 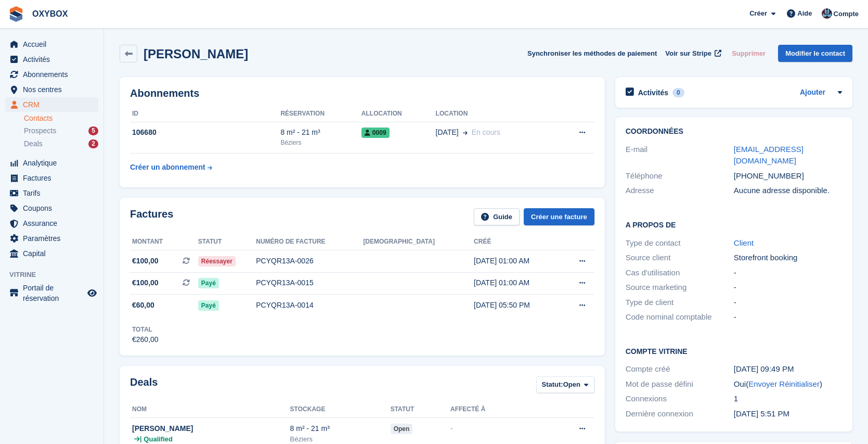 I want to click on div: Cas d'utilisation, so click(x=680, y=273).